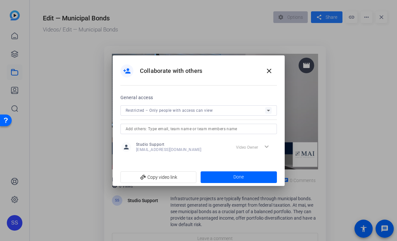  What do you see at coordinates (143, 178) in the screenshot?
I see `mat-icon: add_link` at bounding box center [143, 178].